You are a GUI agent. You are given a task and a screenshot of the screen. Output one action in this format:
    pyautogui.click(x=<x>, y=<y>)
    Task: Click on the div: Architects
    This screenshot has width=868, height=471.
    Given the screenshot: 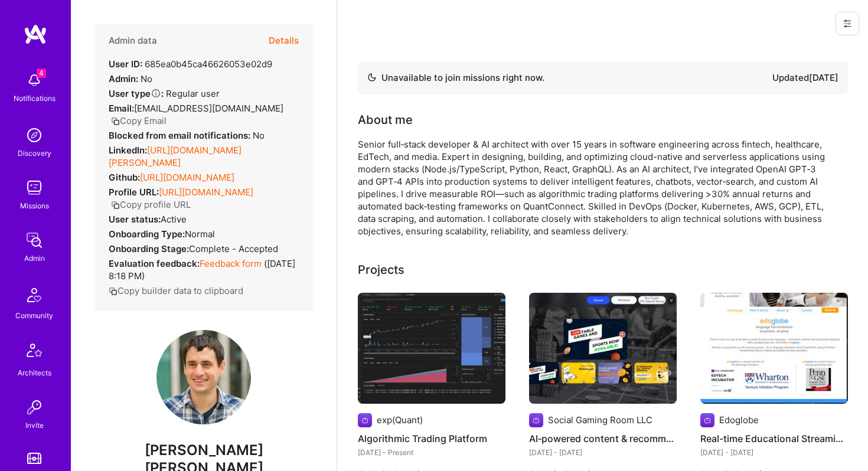 What is the action you would take?
    pyautogui.click(x=34, y=373)
    